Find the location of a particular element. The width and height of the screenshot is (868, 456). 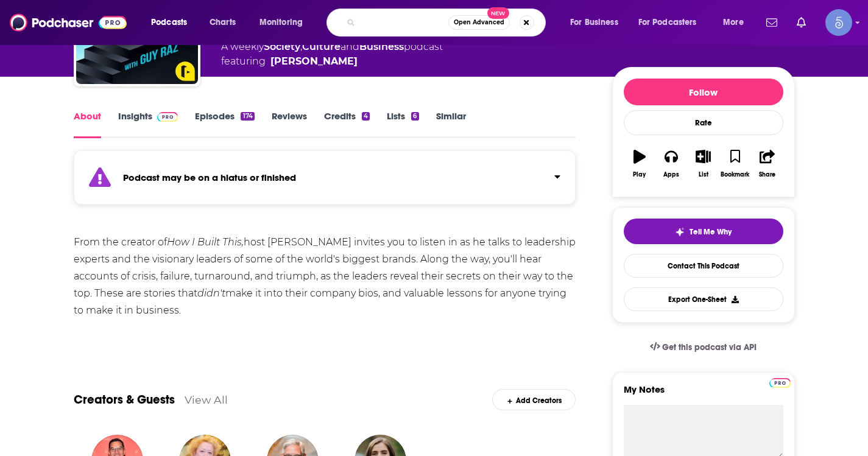

a: Podchaser - Follow, Share and Rate Podcasts is located at coordinates (68, 22).